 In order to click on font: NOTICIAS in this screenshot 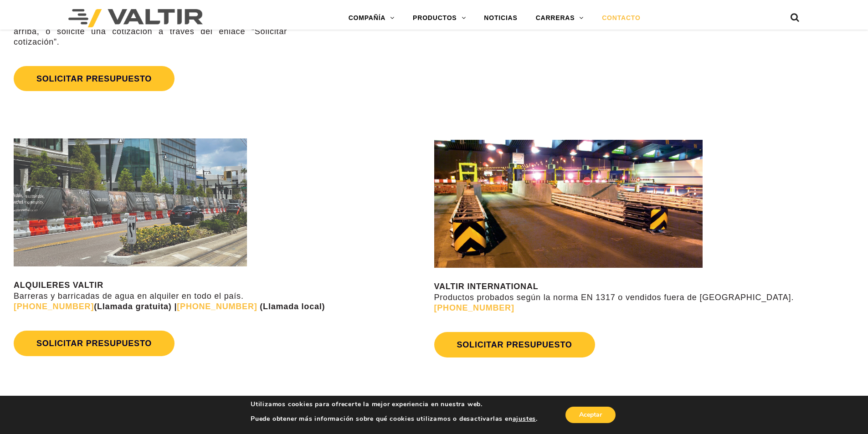, I will do `click(501, 18)`.